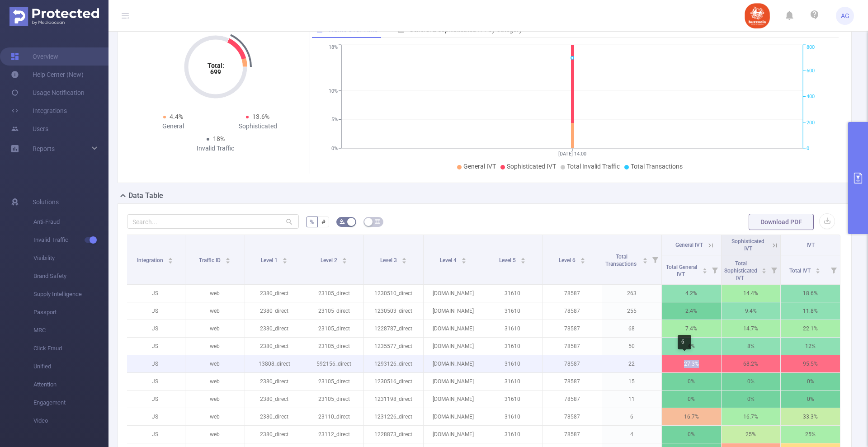  Describe the element at coordinates (631, 434) in the screenshot. I see `p: 4` at that location.